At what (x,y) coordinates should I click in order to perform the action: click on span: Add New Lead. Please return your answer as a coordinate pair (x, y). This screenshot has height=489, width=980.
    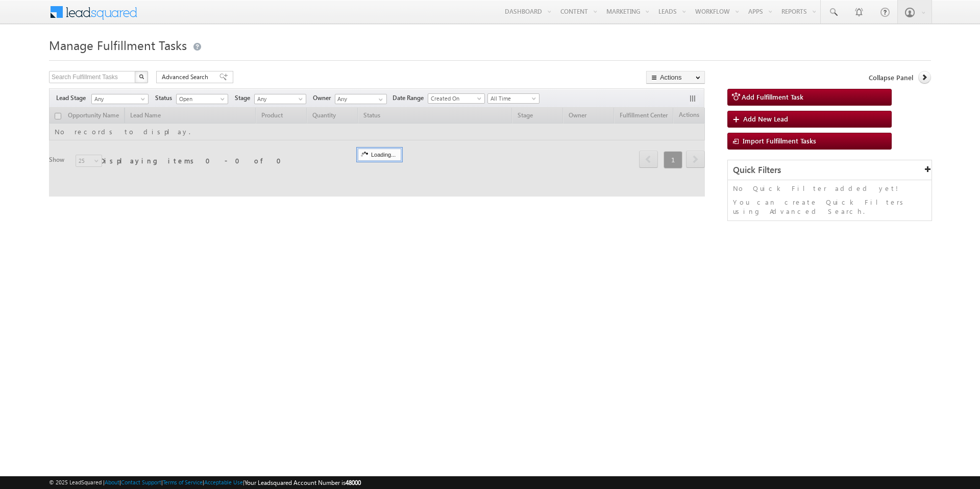
    Looking at the image, I should click on (766, 118).